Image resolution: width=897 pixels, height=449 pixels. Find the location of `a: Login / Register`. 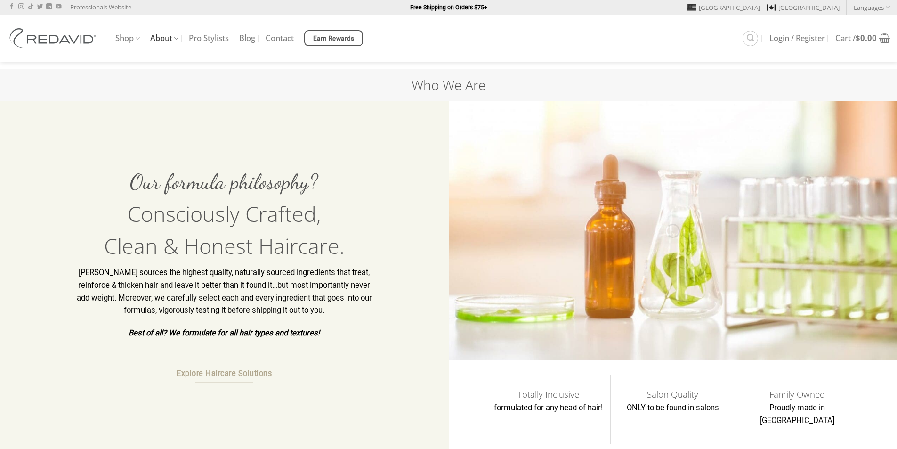

a: Login / Register is located at coordinates (798, 38).